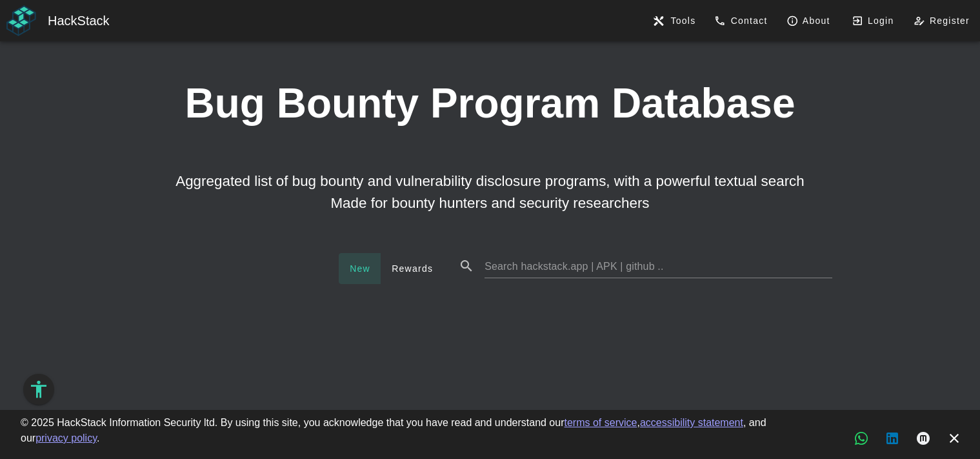 The height and width of the screenshot is (459, 980). I want to click on div: Stack, so click(197, 21).